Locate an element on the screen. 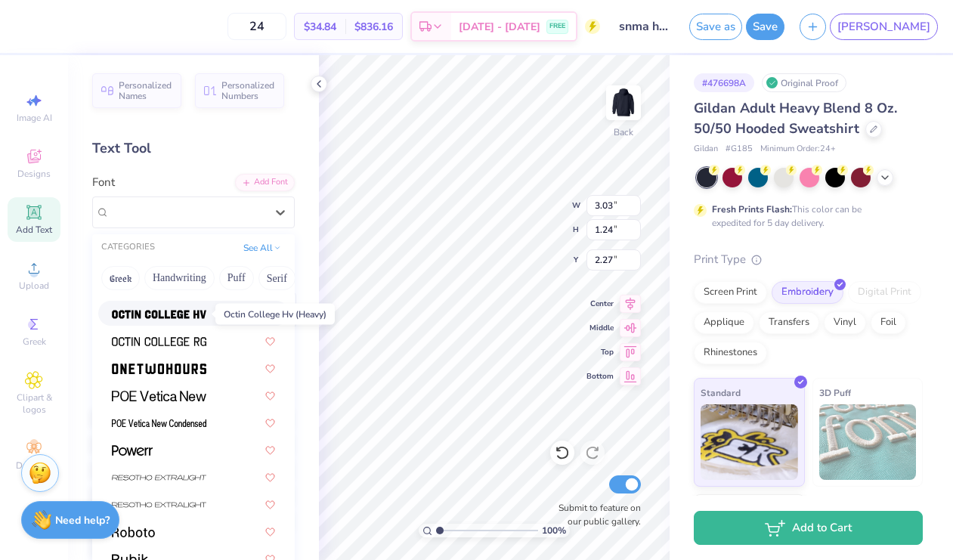  button: Handwriting is located at coordinates (179, 278).